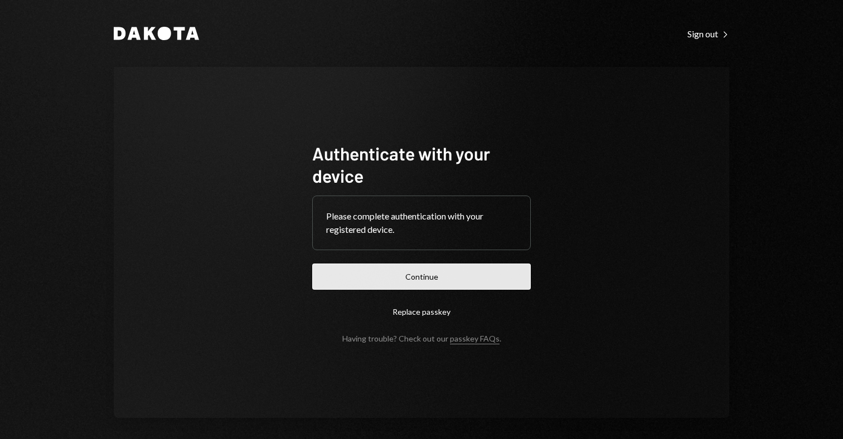  Describe the element at coordinates (475, 339) in the screenshot. I see `a: passkey FAQs` at that location.